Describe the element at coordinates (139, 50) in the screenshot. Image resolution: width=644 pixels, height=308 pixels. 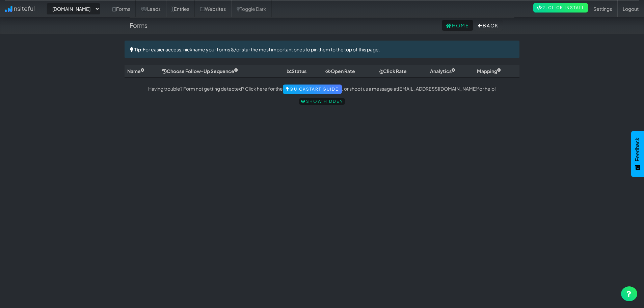
I see `strong: Tip:` at that location.